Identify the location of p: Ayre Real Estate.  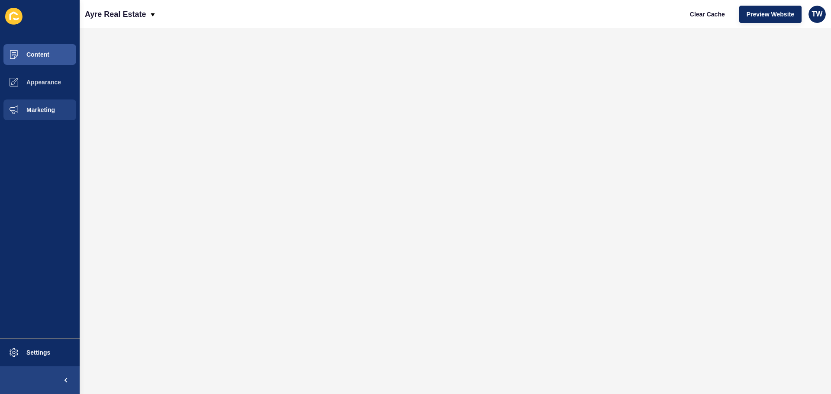
(115, 14).